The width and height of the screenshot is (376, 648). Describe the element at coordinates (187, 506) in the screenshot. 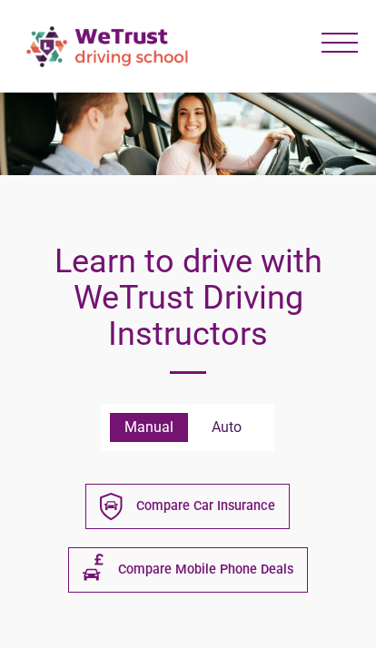

I see `a: Group 43 Compare Car Insurance` at that location.